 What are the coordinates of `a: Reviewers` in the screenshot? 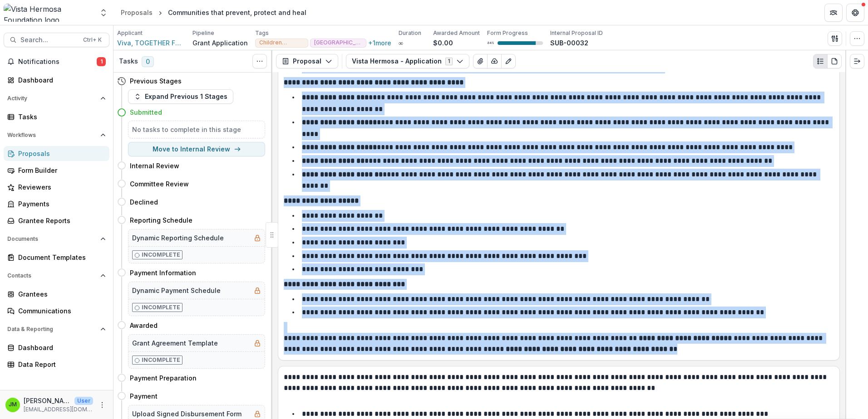 It's located at (56, 187).